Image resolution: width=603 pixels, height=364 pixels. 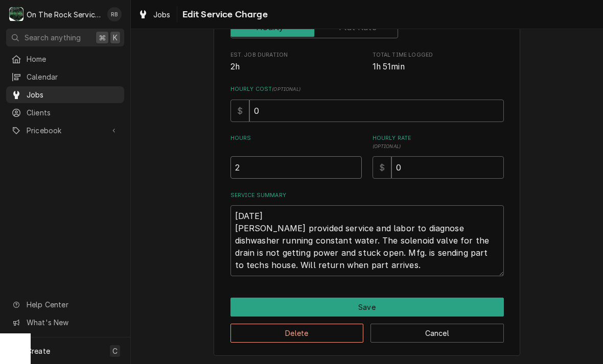 What do you see at coordinates (65, 59) in the screenshot?
I see `a: Home` at bounding box center [65, 59].